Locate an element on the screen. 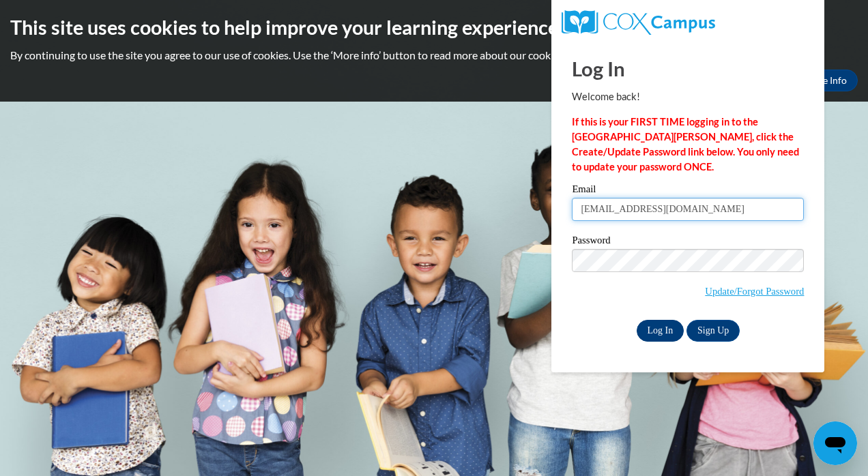 This screenshot has width=868, height=476. img: COX Campus is located at coordinates (639, 22).